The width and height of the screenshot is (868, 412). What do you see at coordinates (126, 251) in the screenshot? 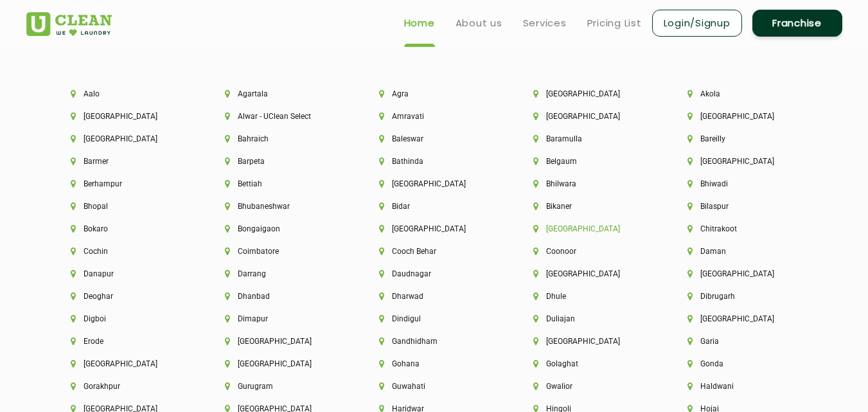
I see `li: Cochin` at bounding box center [126, 251].